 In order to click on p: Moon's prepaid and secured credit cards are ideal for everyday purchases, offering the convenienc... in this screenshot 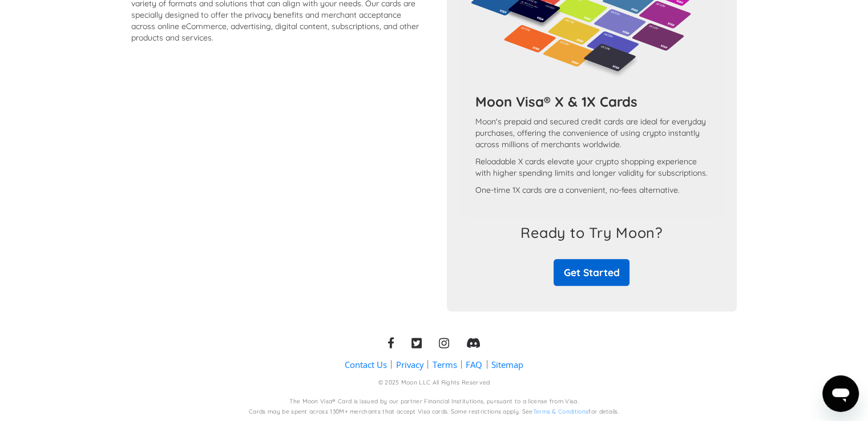, I will do `click(591, 133)`.